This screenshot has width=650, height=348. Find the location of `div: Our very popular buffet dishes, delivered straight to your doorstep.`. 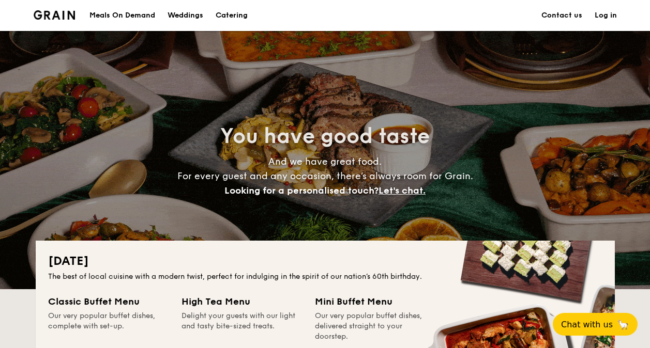

div: Our very popular buffet dishes, delivered straight to your doorstep. is located at coordinates (375, 327).